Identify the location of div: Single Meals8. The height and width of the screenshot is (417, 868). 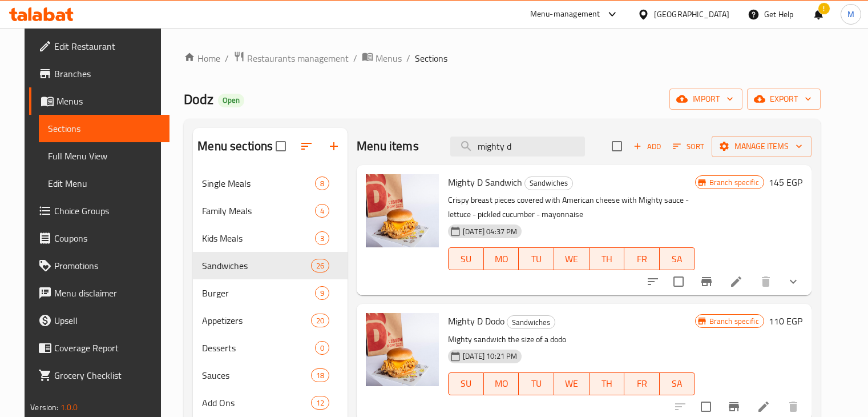
(270, 183).